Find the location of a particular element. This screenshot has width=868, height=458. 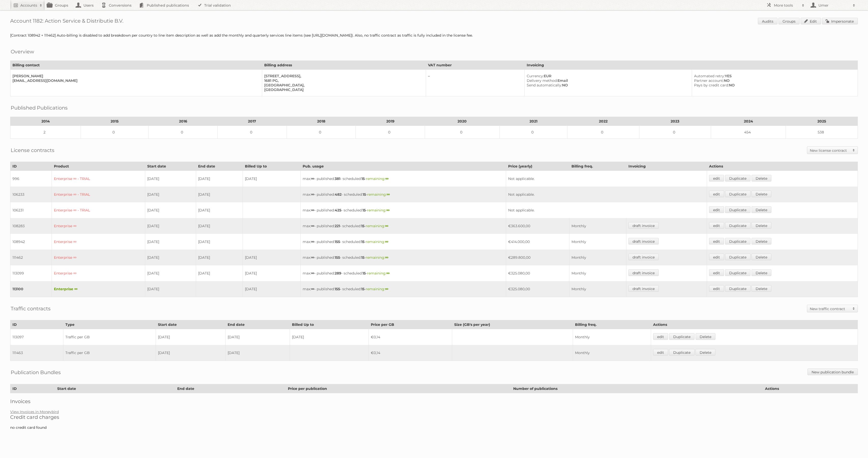

th: 2014 is located at coordinates (46, 121).